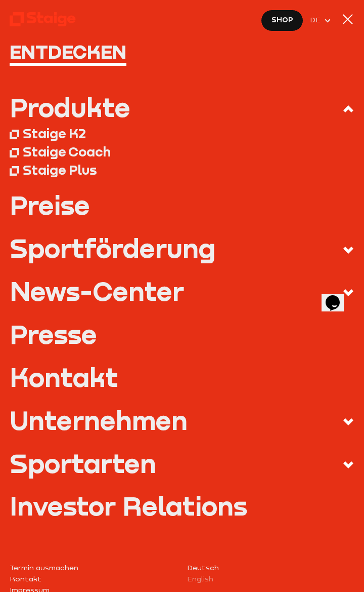 This screenshot has width=364, height=592. Describe the element at coordinates (83, 463) in the screenshot. I see `div: Sportarten` at that location.